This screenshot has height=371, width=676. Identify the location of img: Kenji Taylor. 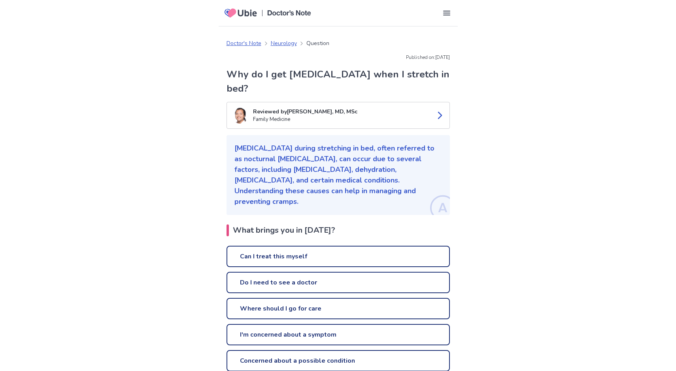
(240, 116).